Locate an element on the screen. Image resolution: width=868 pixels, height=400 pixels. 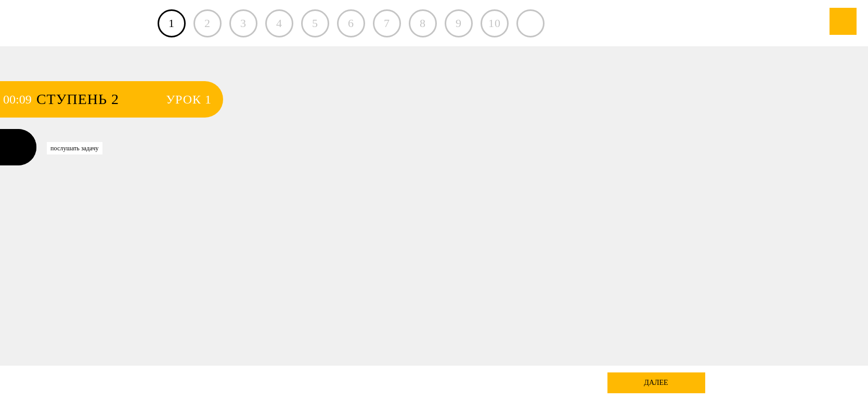
div: 9 is located at coordinates (459, 23).